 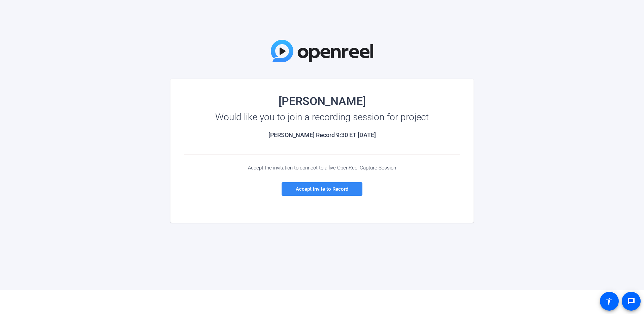 I want to click on mat-icon: message, so click(x=631, y=301).